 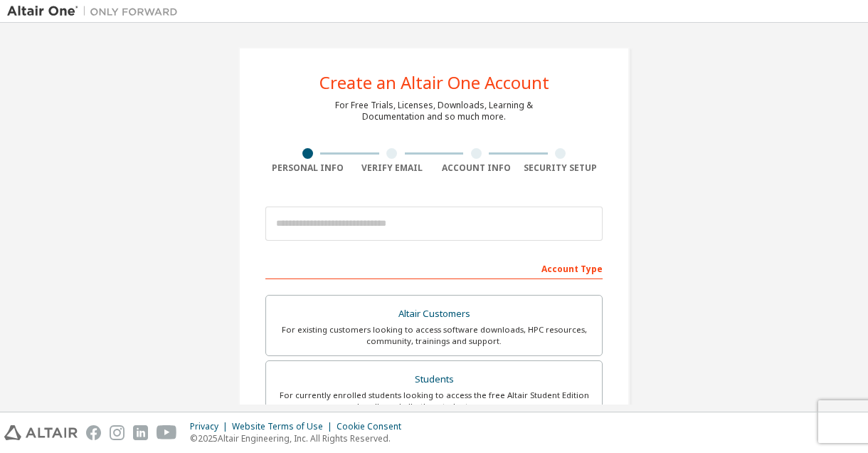 What do you see at coordinates (41, 432) in the screenshot?
I see `img: altair_logo.svg` at bounding box center [41, 432].